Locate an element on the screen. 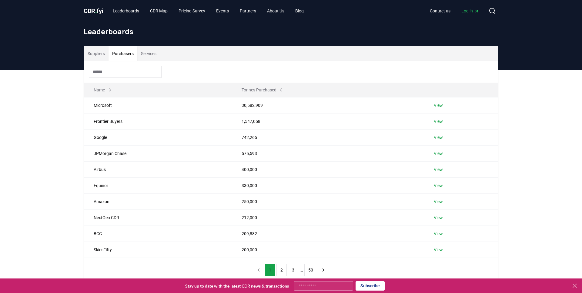 The image size is (582, 293). td: 575,593 is located at coordinates (328, 153).